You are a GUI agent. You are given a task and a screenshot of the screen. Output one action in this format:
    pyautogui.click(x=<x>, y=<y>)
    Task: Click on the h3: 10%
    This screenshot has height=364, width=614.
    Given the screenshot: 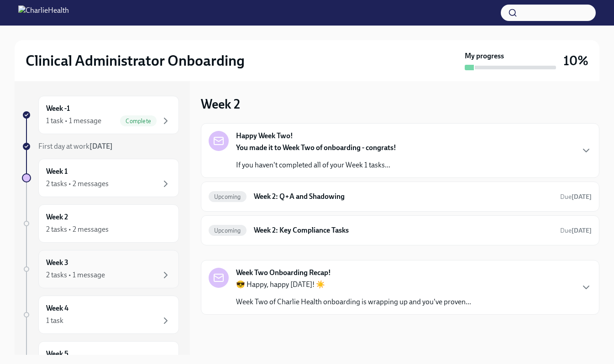 What is the action you would take?
    pyautogui.click(x=576, y=61)
    